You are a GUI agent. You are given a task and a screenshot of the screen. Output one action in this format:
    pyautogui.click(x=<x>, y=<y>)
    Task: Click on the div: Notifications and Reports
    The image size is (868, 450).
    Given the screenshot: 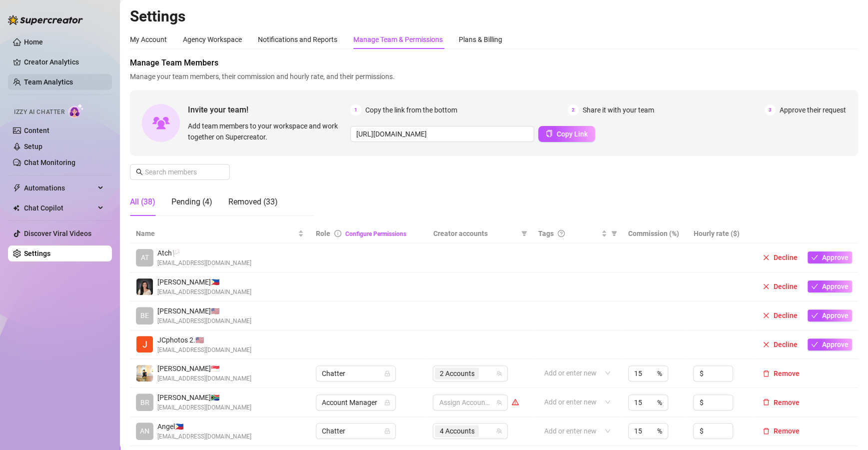 What is the action you would take?
    pyautogui.click(x=297, y=39)
    